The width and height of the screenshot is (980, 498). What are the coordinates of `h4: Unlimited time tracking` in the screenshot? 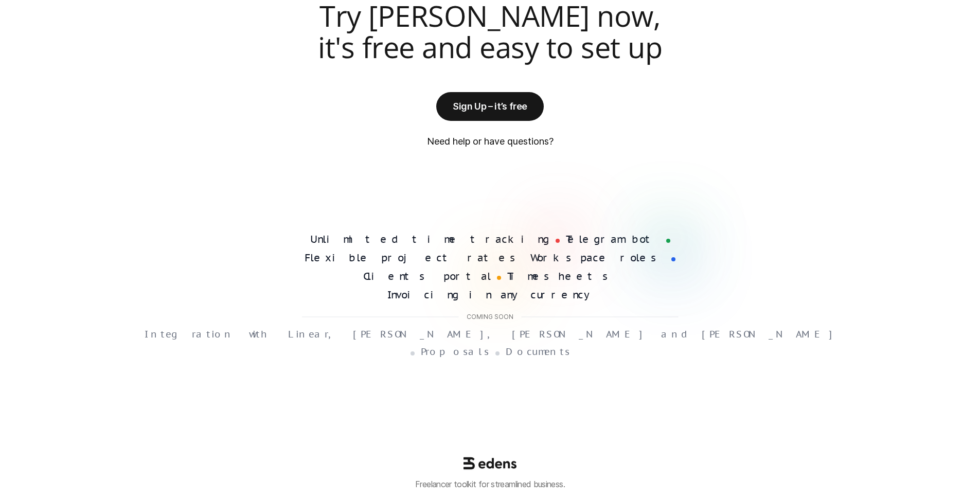 It's located at (430, 239).